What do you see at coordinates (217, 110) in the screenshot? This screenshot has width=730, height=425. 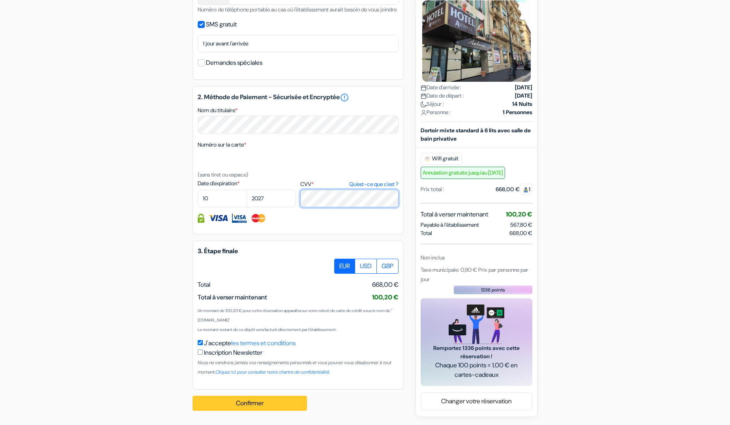 I see `label: Nom du titulaire` at bounding box center [217, 110].